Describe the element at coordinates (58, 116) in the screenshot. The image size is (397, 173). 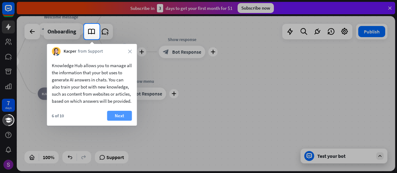
I see `div: 6 of 10` at that location.